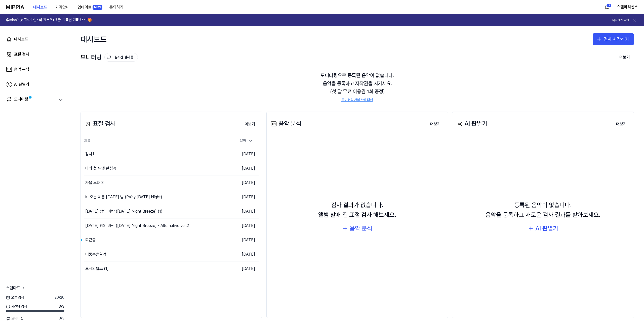 The image size is (644, 328). What do you see at coordinates (358, 229) in the screenshot?
I see `button: 음악 분석` at bounding box center [358, 229].